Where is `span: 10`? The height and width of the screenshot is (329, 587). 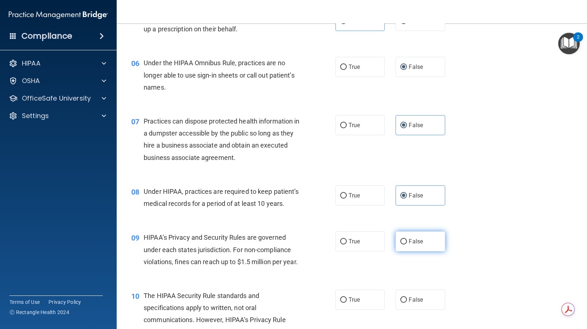
span: 10 is located at coordinates (135, 296).